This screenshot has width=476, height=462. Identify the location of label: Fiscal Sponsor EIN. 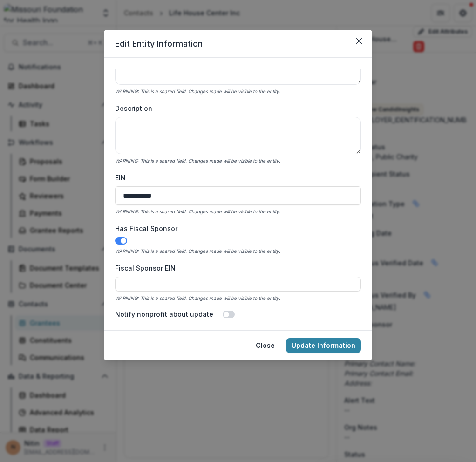
(235, 268).